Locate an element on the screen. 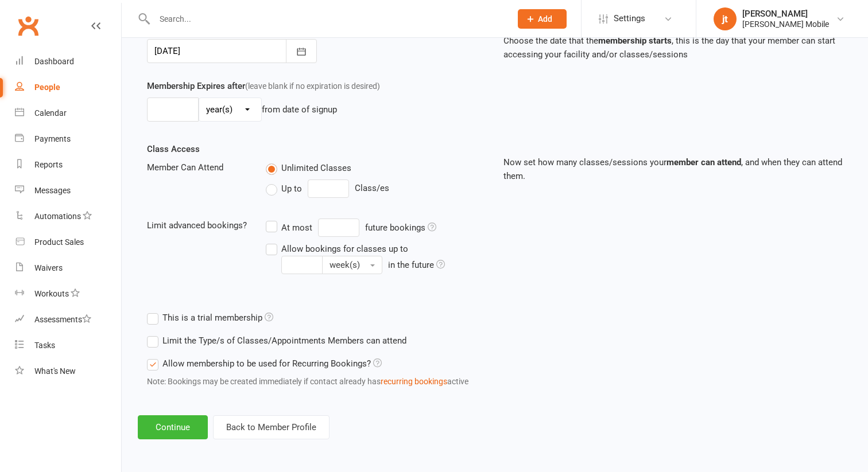 Image resolution: width=868 pixels, height=472 pixels. div: Calendar is located at coordinates (51, 113).